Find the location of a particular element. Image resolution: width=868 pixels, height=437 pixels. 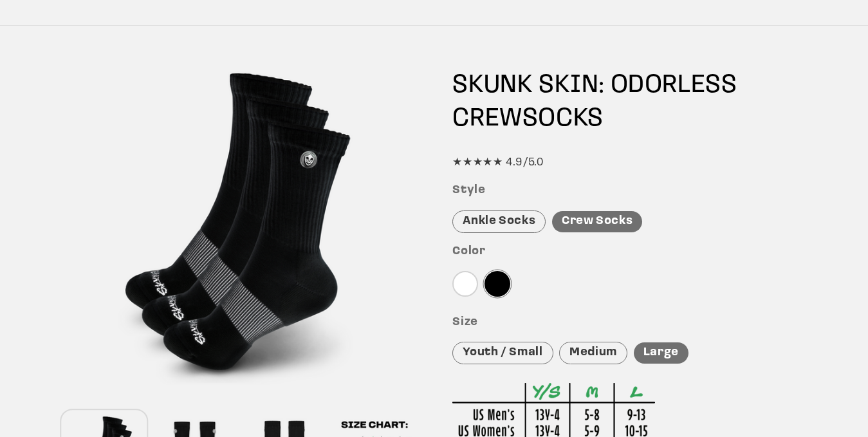

span: CREW is located at coordinates (487, 119).